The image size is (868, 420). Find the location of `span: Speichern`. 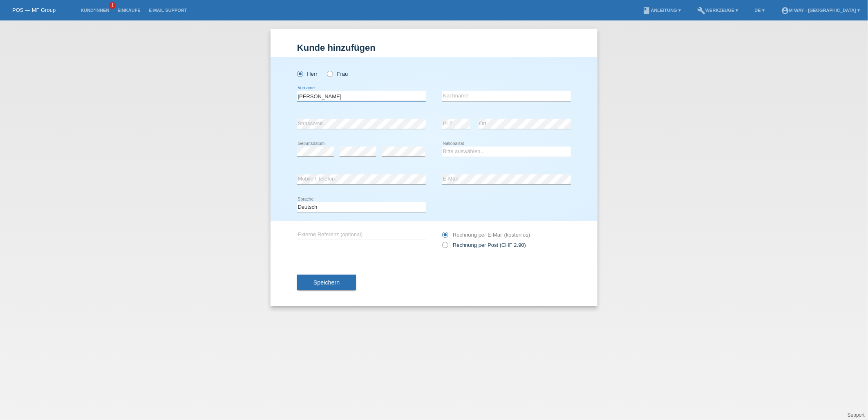

span: Speichern is located at coordinates (326, 282).